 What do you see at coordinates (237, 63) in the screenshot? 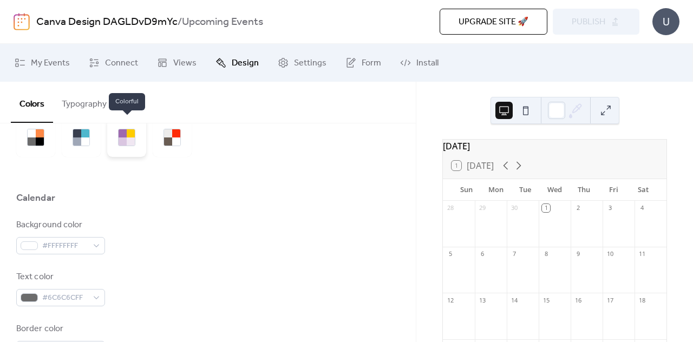
I see `a: Design` at bounding box center [237, 63].